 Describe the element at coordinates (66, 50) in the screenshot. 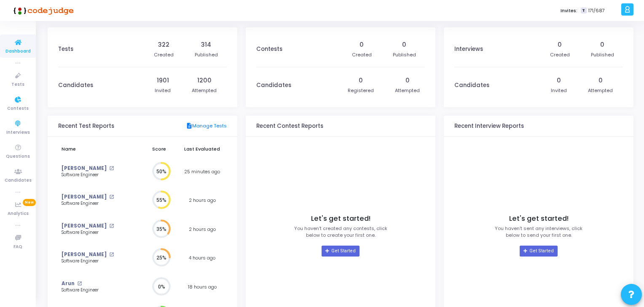

I see `h3: Tests` at that location.